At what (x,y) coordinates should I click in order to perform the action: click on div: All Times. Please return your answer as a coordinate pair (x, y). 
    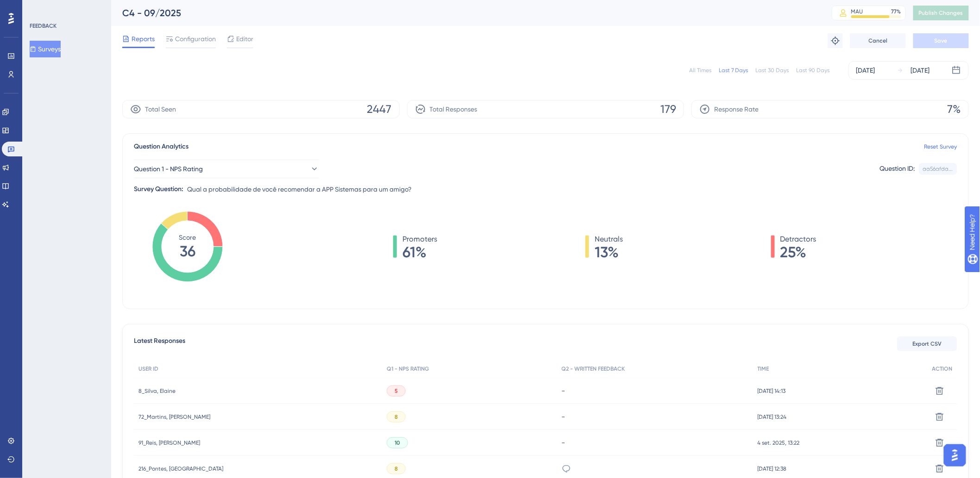
    Looking at the image, I should click on (700, 70).